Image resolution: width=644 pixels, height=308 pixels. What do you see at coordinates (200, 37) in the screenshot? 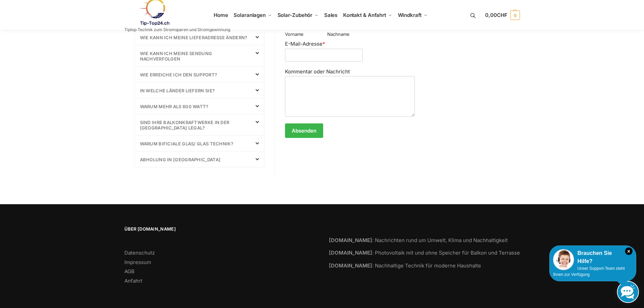
I see `div: wie kann ich meine Lieferadresse ändern?` at bounding box center [200, 37].